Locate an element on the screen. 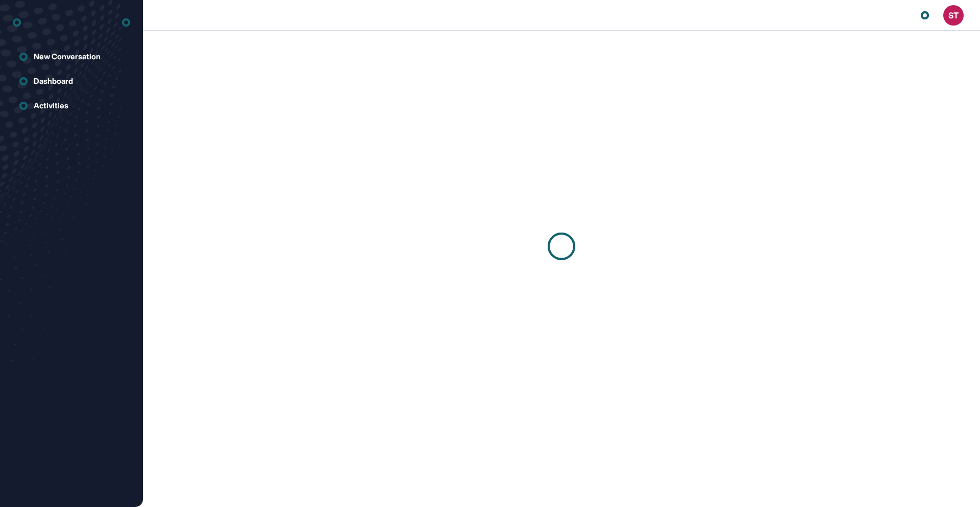  a: Activities is located at coordinates (71, 106).